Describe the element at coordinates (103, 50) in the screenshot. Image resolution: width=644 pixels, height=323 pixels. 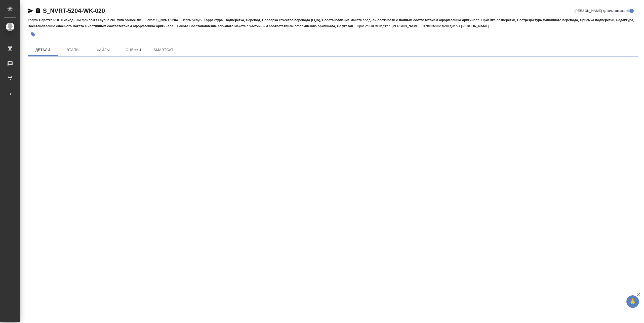
I see `span: Файлы` at that location.